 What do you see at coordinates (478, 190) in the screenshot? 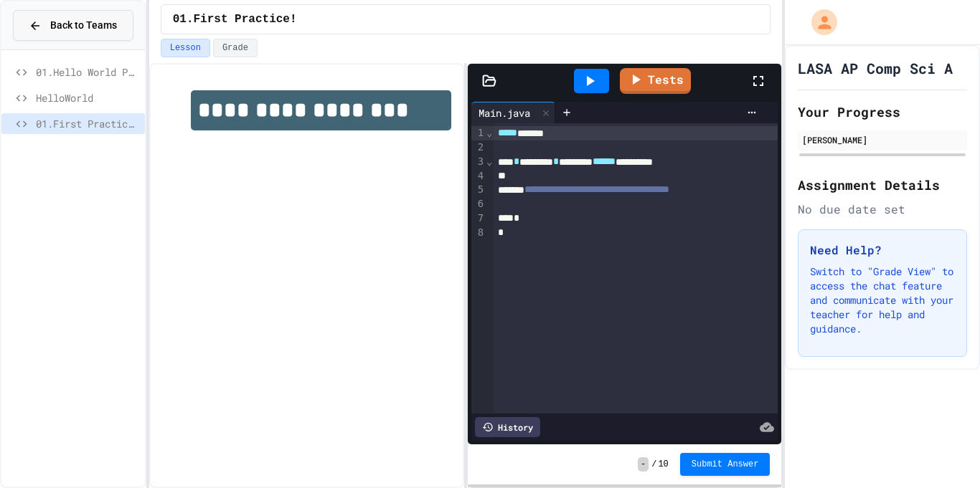
I see `div: 5` at bounding box center [478, 190].